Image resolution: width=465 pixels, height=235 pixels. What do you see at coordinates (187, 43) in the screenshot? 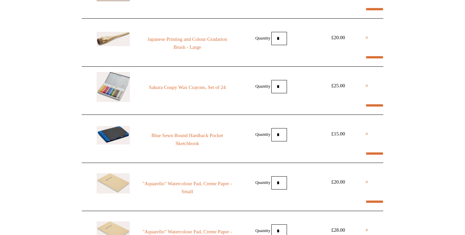
I see `a: Japanese Printing and Colour Gradation Brush - Large` at bounding box center [187, 43].